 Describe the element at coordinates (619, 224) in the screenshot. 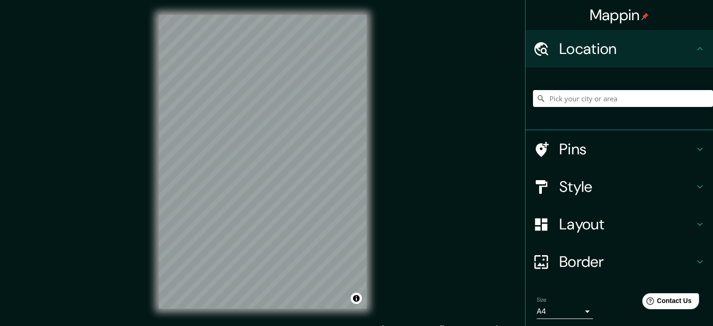

I see `div: Layout` at that location.